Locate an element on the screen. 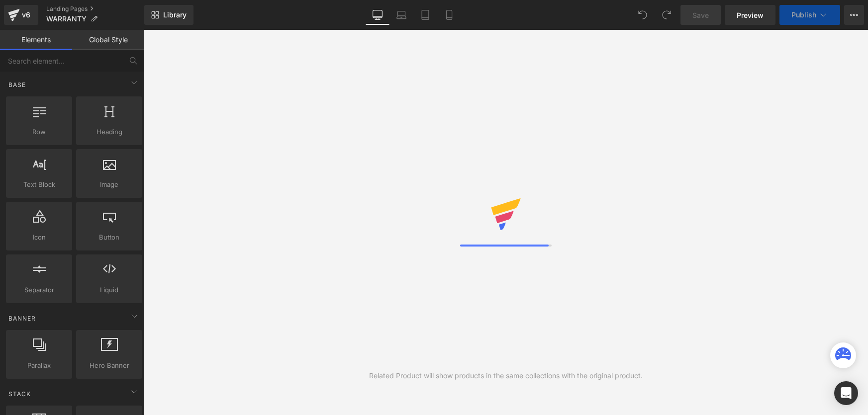  span: Text Block is located at coordinates (39, 184).